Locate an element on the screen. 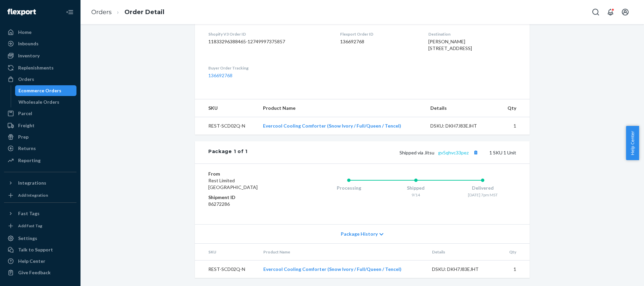  ol: breadcrumbs is located at coordinates (128, 12).